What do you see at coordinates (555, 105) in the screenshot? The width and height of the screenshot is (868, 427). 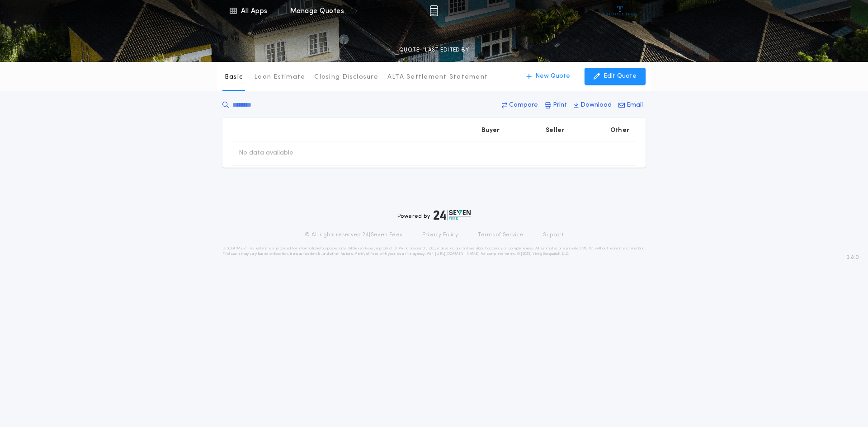 I see `button: Print` at bounding box center [555, 105].